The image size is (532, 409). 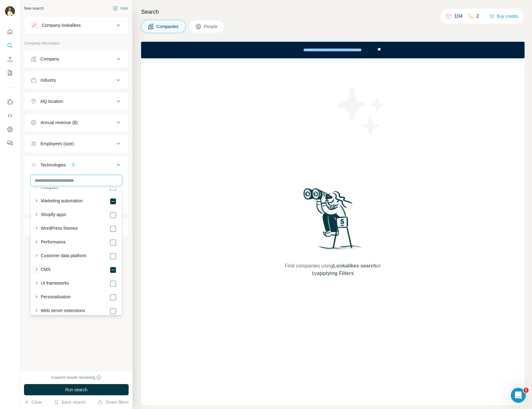 What do you see at coordinates (113, 403) in the screenshot?
I see `button: Share filters` at bounding box center [113, 403].